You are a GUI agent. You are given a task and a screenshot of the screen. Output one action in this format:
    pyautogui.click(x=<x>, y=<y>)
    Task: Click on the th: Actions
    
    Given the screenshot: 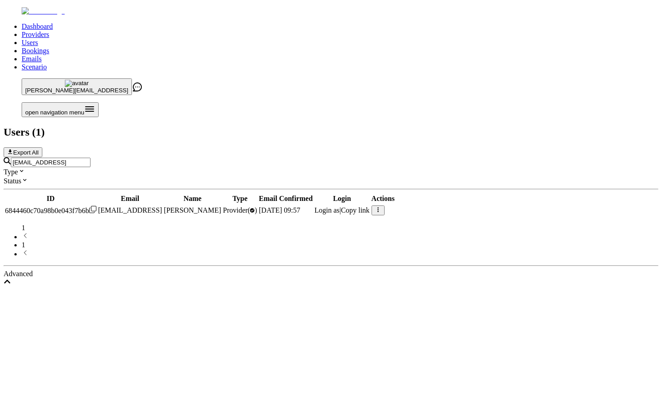 What is the action you would take?
    pyautogui.click(x=383, y=199)
    